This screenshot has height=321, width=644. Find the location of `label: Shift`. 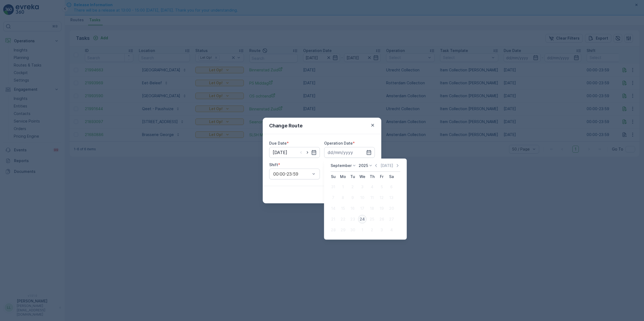

label: Shift is located at coordinates (274, 165).